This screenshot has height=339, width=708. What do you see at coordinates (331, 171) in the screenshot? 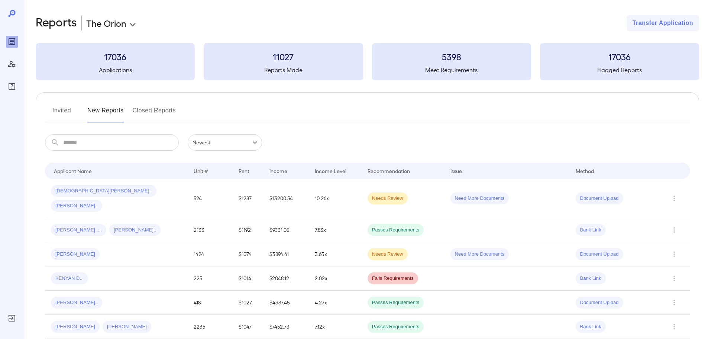
I see `div: Income Level` at bounding box center [331, 171].